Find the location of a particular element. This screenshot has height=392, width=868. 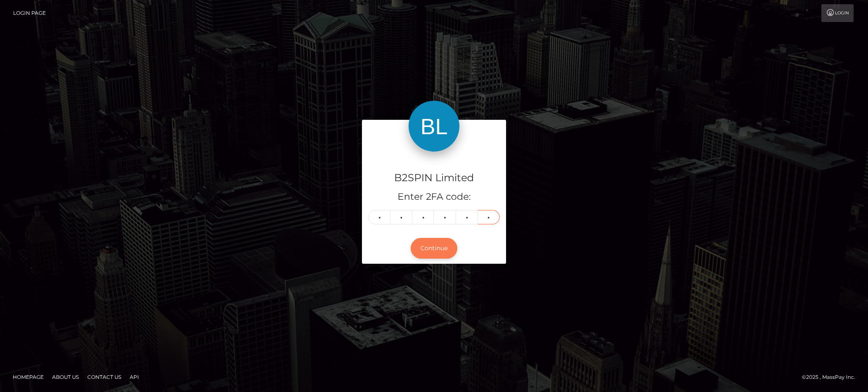

img: B2SPIN Limited is located at coordinates (434, 126).